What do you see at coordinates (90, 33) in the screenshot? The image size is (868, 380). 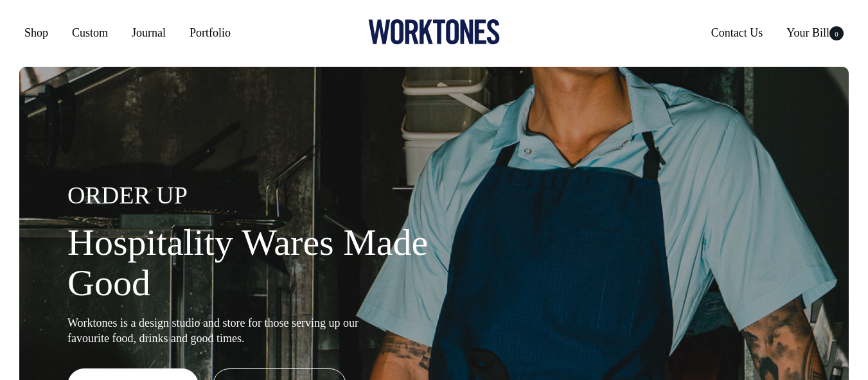 I see `a: Custom` at bounding box center [90, 33].